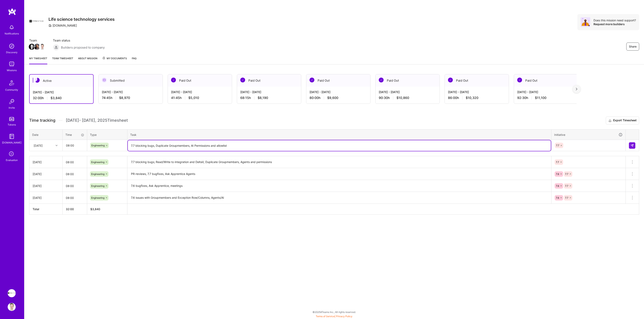  What do you see at coordinates (37, 40) in the screenshot?
I see `span: Team` at bounding box center [37, 40].